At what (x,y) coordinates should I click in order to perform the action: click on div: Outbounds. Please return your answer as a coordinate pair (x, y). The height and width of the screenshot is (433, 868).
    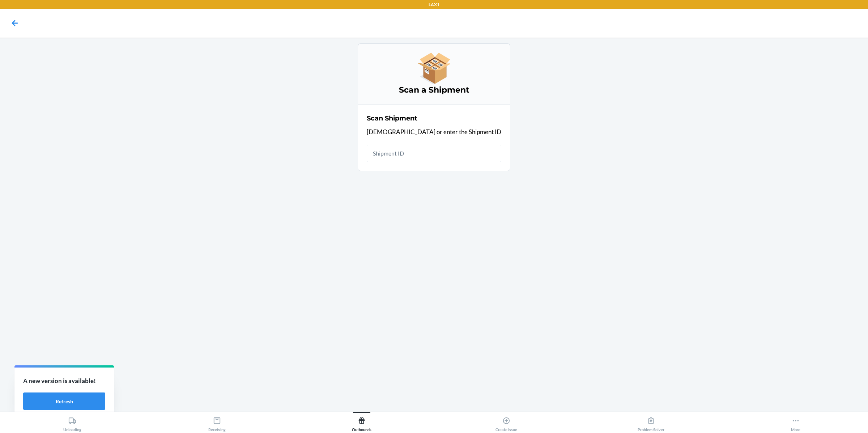
    Looking at the image, I should click on (362, 423).